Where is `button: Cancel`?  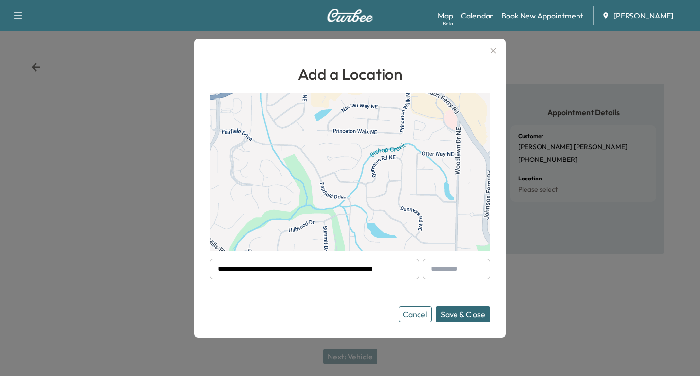
button: Cancel is located at coordinates (415, 314).